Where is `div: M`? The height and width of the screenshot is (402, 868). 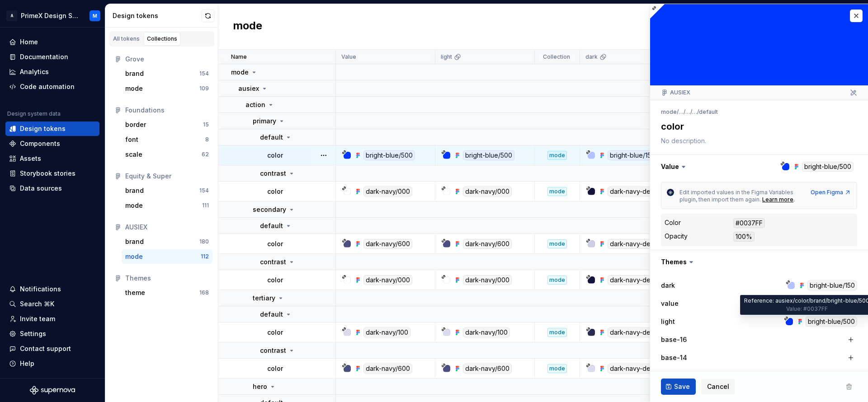
div: M is located at coordinates (95, 15).